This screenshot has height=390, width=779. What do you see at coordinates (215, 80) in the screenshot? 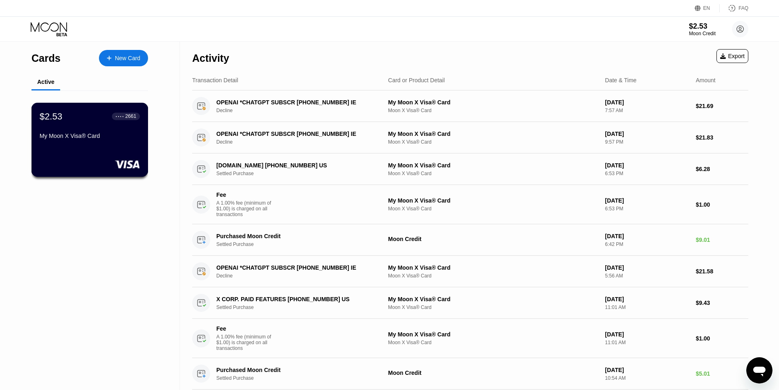
I see `div: Transaction Detail` at bounding box center [215, 80].